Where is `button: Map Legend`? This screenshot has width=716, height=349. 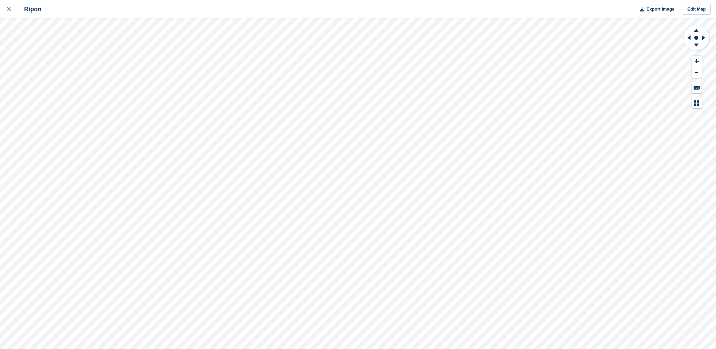 button: Map Legend is located at coordinates (697, 103).